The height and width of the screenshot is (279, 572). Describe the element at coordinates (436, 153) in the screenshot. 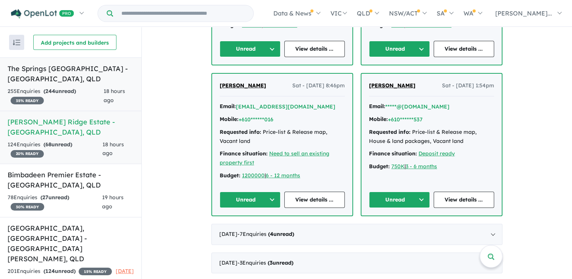

I see `a: Deposit ready` at that location.